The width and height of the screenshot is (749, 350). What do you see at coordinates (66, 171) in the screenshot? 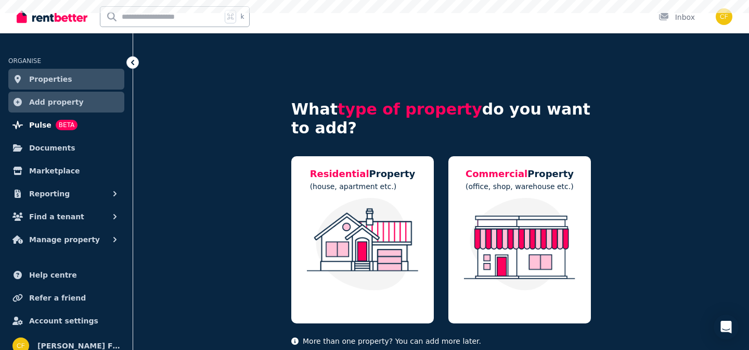
I see `a: Marketplace` at bounding box center [66, 171].